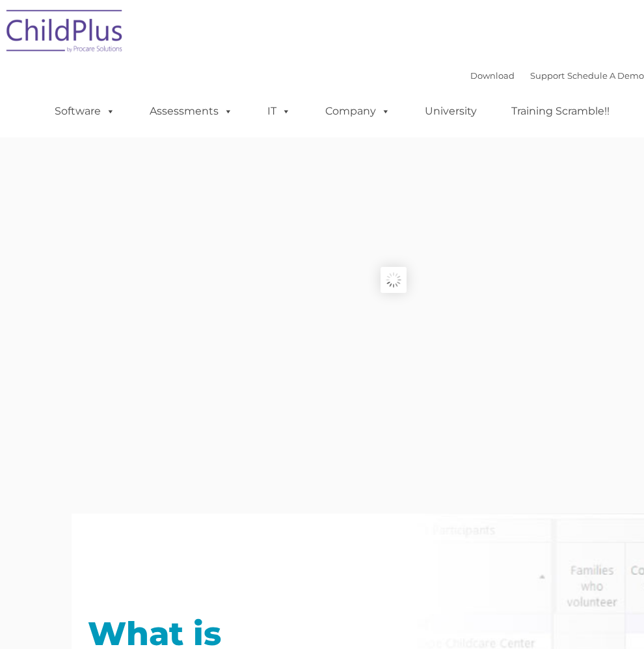 This screenshot has width=644, height=649. What do you see at coordinates (560, 111) in the screenshot?
I see `a: Training Scramble!!` at bounding box center [560, 111].